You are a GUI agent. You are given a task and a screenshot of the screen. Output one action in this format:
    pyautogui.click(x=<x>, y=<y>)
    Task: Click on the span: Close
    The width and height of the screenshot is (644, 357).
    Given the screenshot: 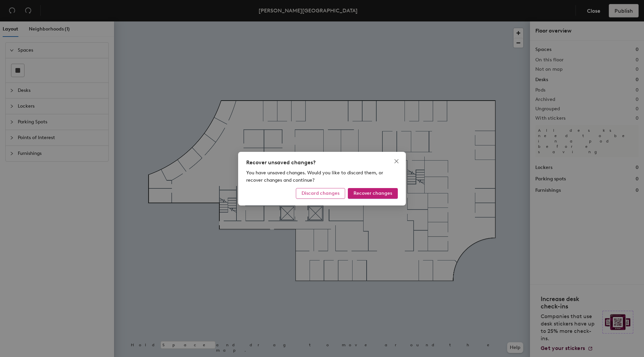 What is the action you would take?
    pyautogui.click(x=397, y=161)
    